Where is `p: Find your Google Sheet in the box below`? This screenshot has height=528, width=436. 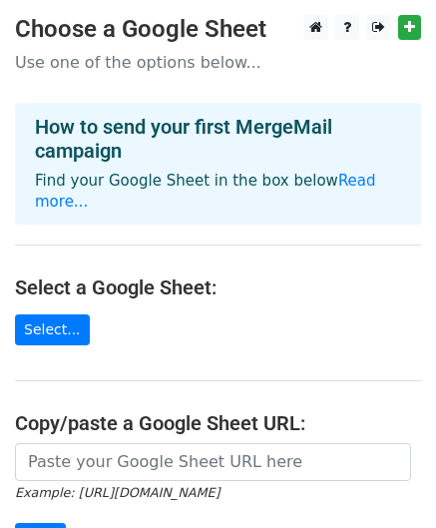 p: Find your Google Sheet in the box below is located at coordinates (217, 191).